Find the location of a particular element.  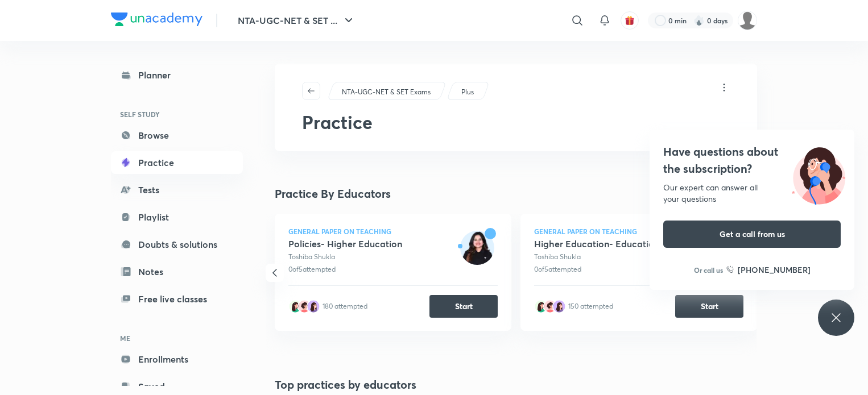

img: ttu_illustration_new.svg is located at coordinates (819, 174).